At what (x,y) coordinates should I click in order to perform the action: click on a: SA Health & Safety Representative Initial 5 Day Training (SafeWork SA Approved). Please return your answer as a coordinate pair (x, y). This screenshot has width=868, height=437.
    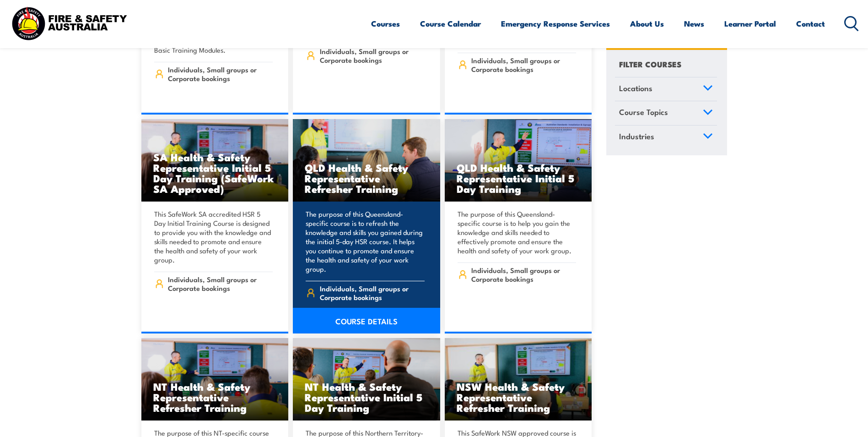
    Looking at the image, I should click on (215, 160).